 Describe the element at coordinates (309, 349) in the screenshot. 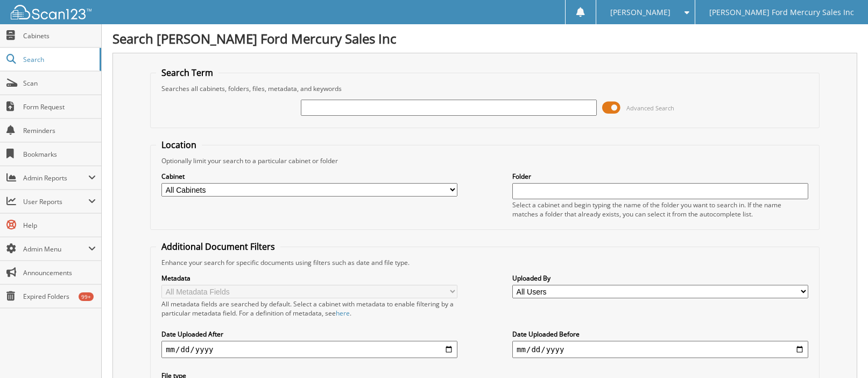

I see `input: start` at that location.